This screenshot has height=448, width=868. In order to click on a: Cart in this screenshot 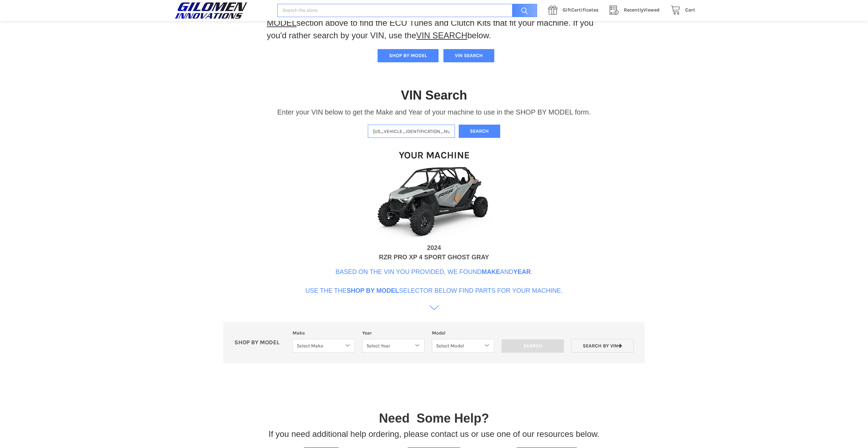, I will do `click(681, 10)`.